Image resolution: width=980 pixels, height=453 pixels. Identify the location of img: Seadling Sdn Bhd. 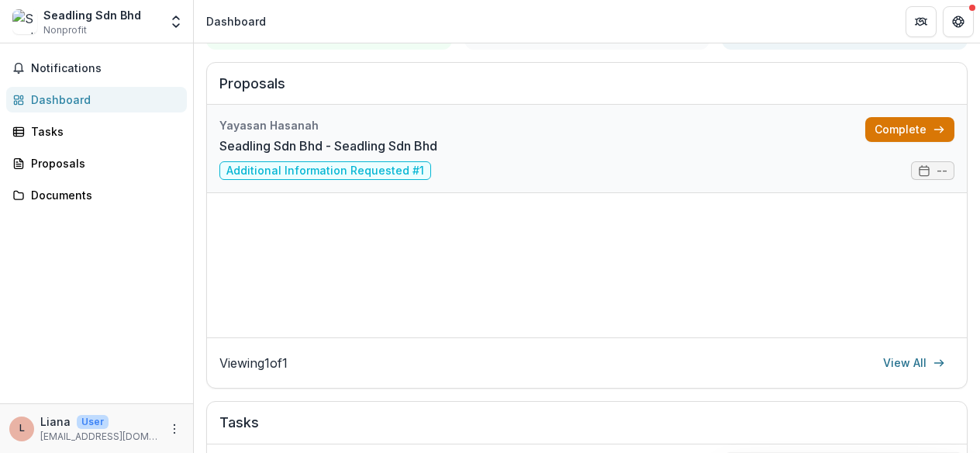
(25, 22).